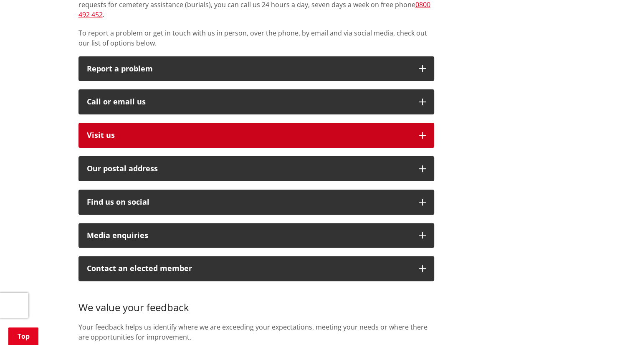 This screenshot has height=345, width=635. Describe the element at coordinates (256, 135) in the screenshot. I see `button: Visit us` at that location.